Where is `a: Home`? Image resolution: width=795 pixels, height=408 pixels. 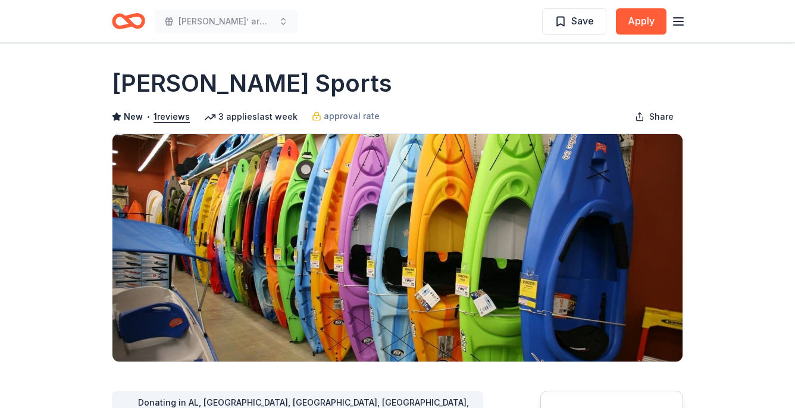 a: Home is located at coordinates (129, 21).